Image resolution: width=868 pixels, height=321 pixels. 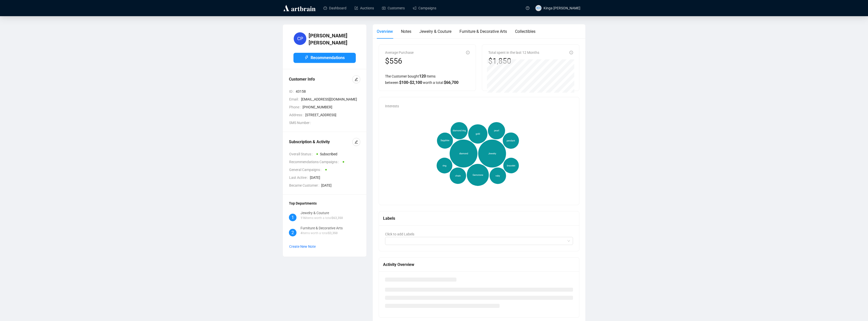 What do you see at coordinates (337, 218) in the screenshot?
I see `span: $ 63,350` at bounding box center [337, 218].